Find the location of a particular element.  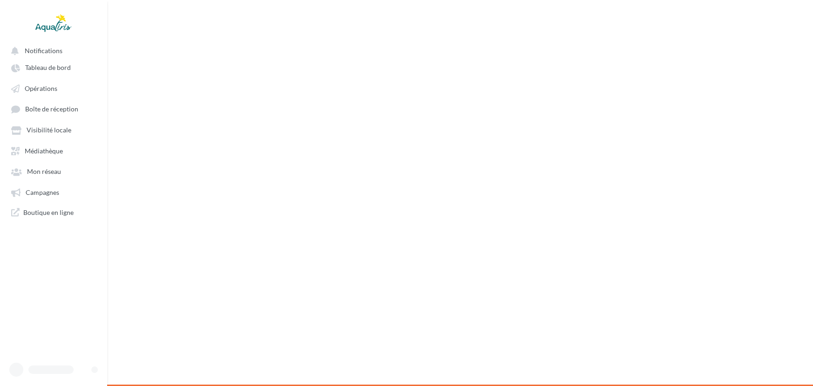

span: Boutique en ligne is located at coordinates (48, 212).